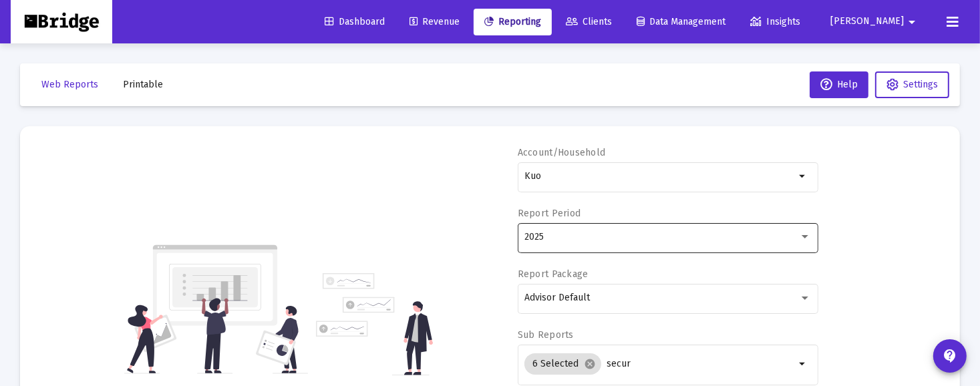 The image size is (980, 386). Describe the element at coordinates (659, 364) in the screenshot. I see `mat-chip-list: Selection` at that location.